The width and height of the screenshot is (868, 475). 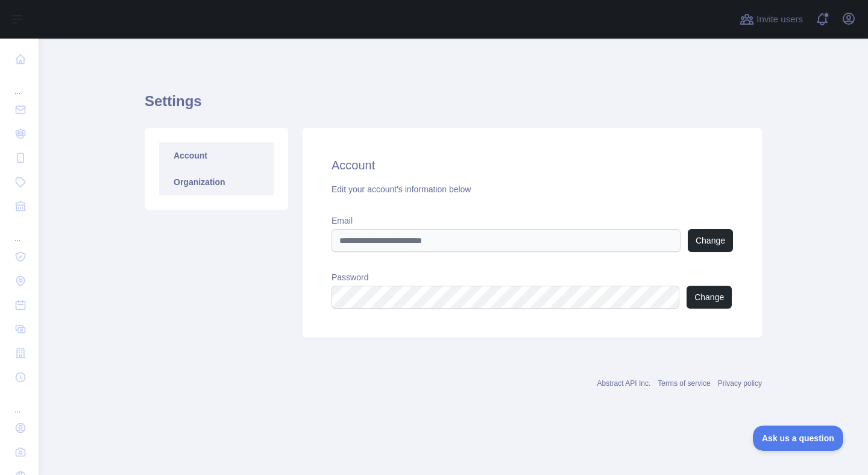 What do you see at coordinates (739, 384) in the screenshot?
I see `a: Privacy policy` at bounding box center [739, 384].